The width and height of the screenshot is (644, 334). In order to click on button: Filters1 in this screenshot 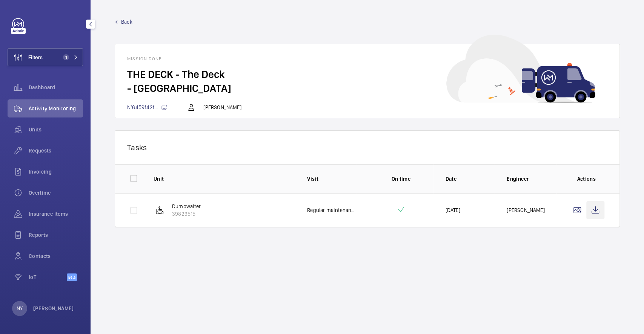, I will do `click(46, 57)`.